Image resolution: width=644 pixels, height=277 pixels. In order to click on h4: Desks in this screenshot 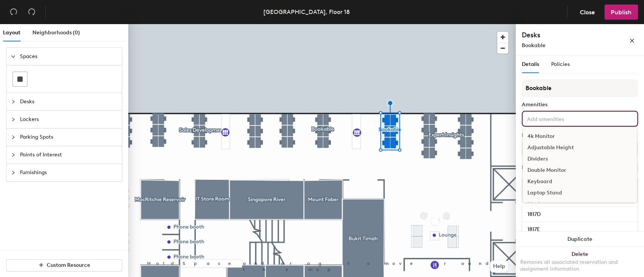, I will do `click(563, 35)`.